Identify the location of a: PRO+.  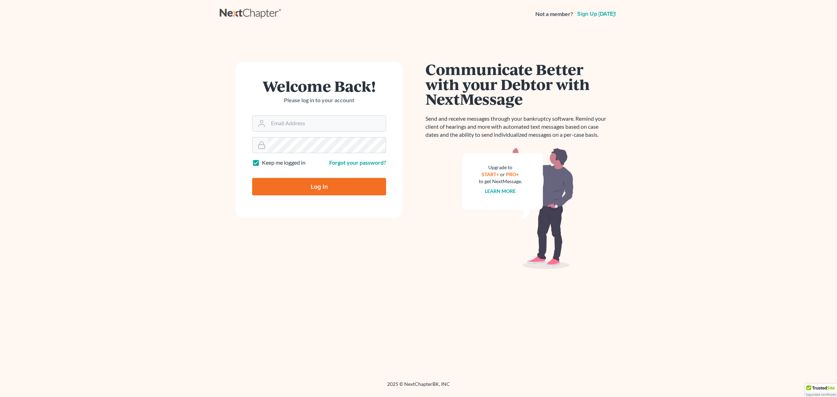
(513, 174).